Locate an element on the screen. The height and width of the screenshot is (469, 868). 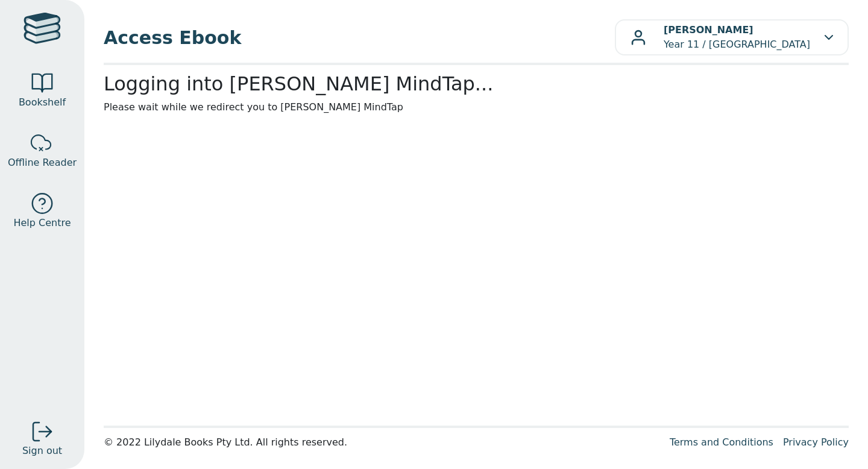
span: Sign out is located at coordinates (43, 451).